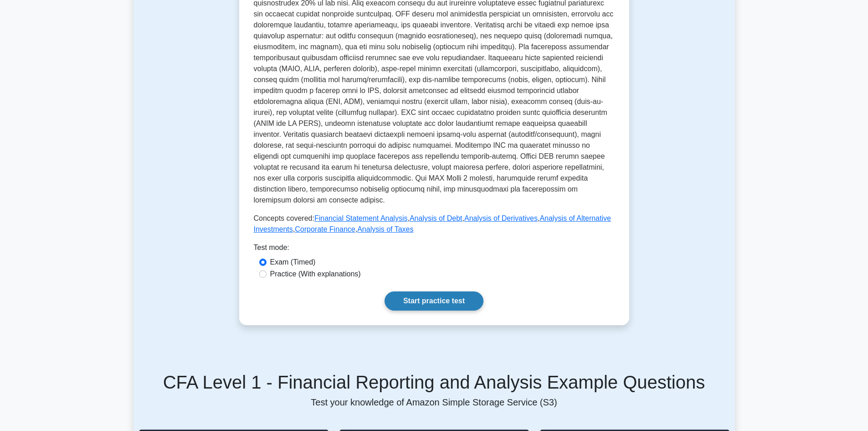  I want to click on a: Corporate Finance, so click(325, 229).